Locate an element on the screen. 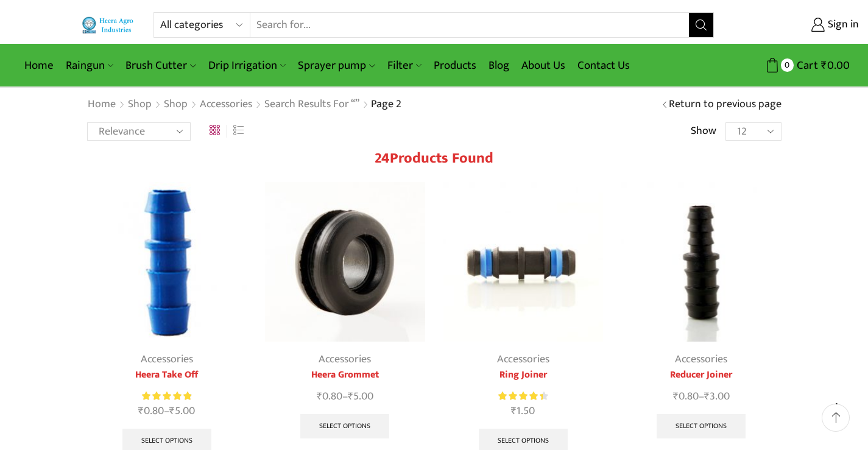 The height and width of the screenshot is (450, 868). a: Filter is located at coordinates (405, 66).